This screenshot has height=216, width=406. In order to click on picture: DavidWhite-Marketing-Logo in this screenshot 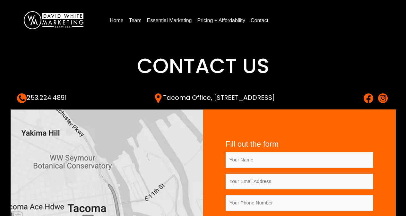, I will do `click(54, 20)`.